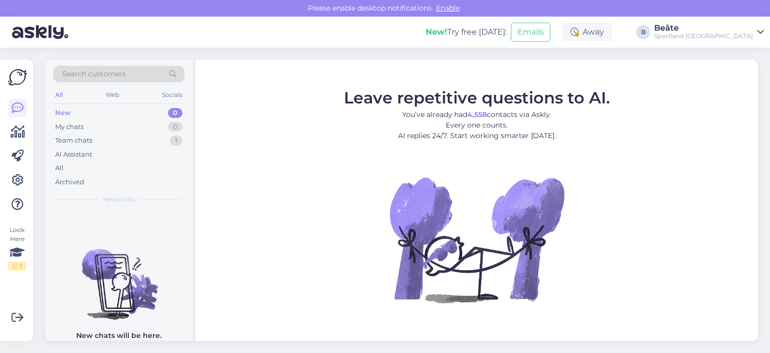 The image size is (770, 353). What do you see at coordinates (477, 97) in the screenshot?
I see `span: Leave repetitive questions to AI.` at bounding box center [477, 97].